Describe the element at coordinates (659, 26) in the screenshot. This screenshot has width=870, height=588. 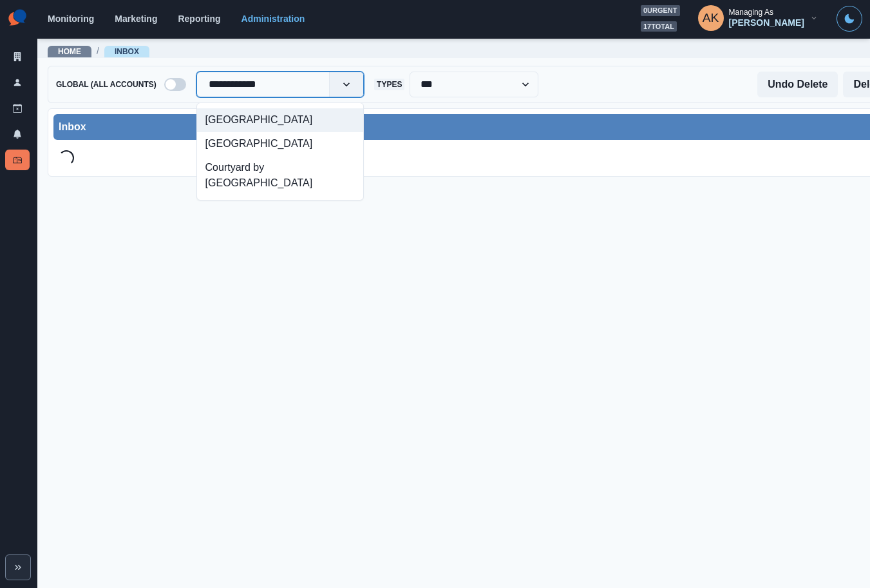
I see `span: 17 total` at that location.